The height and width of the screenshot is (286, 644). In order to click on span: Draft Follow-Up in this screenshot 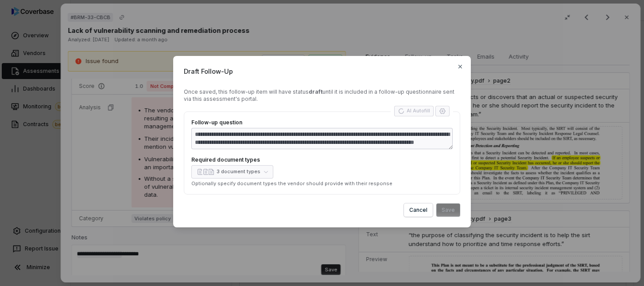, I will do `click(322, 71)`.